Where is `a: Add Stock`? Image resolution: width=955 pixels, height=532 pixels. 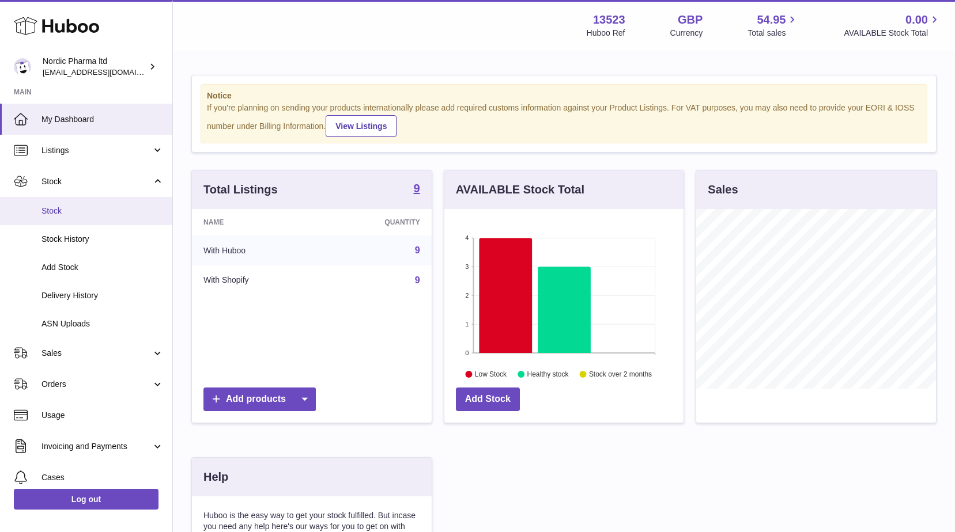 a: Add Stock is located at coordinates (488, 399).